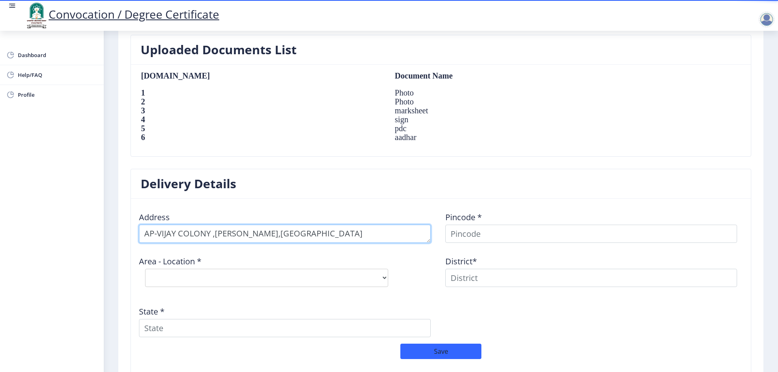 This screenshot has height=372, width=778. What do you see at coordinates (263, 102) in the screenshot?
I see `th: 2` at bounding box center [263, 102].